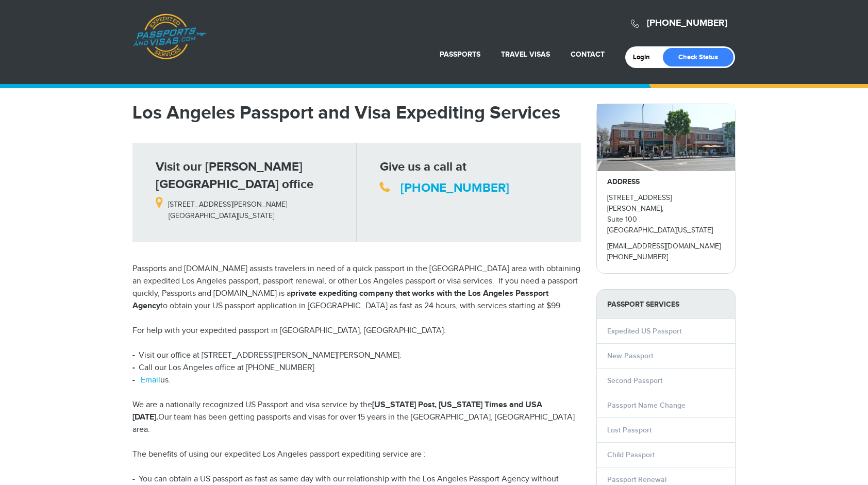 The height and width of the screenshot is (485, 868). What do you see at coordinates (697, 57) in the screenshot?
I see `a: Check Status` at bounding box center [697, 57].